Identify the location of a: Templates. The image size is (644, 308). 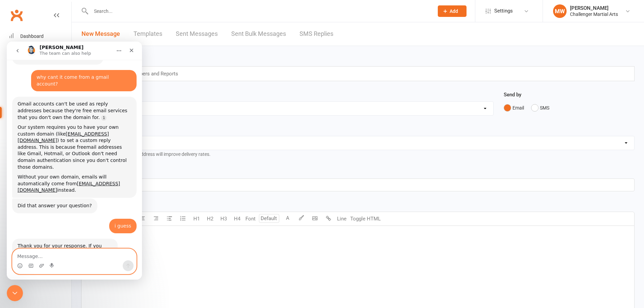
(148, 34).